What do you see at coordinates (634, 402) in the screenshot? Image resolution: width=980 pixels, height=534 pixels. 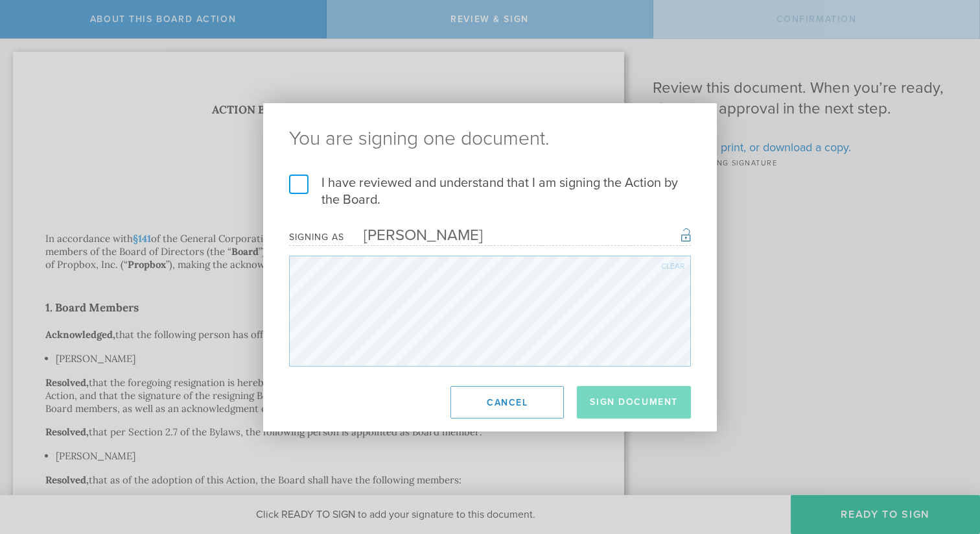 I see `button: Sign Document` at bounding box center [634, 402].